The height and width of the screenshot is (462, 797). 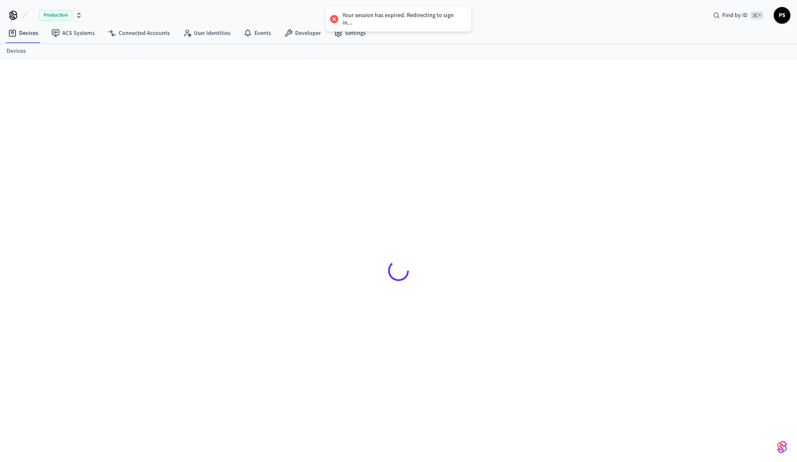 I want to click on a: Events, so click(x=257, y=33).